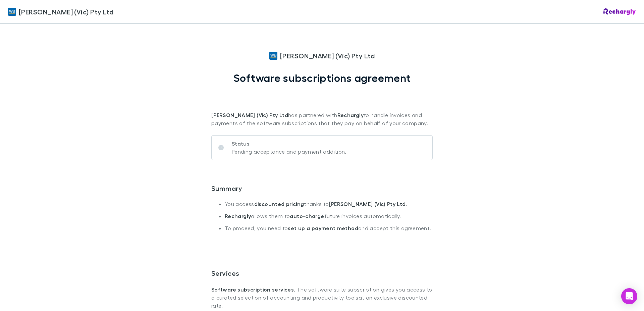 Image resolution: width=644 pixels, height=311 pixels. I want to click on strong: Software subscription services, so click(252, 290).